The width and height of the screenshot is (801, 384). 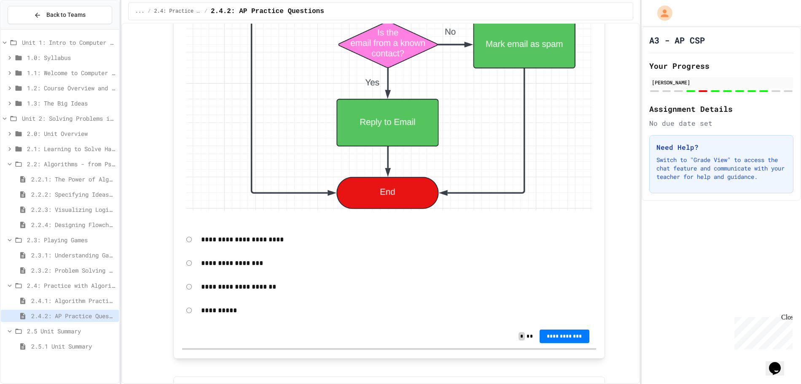 I want to click on span: 2.1: Learning to Solve Hard Problems, so click(x=71, y=148).